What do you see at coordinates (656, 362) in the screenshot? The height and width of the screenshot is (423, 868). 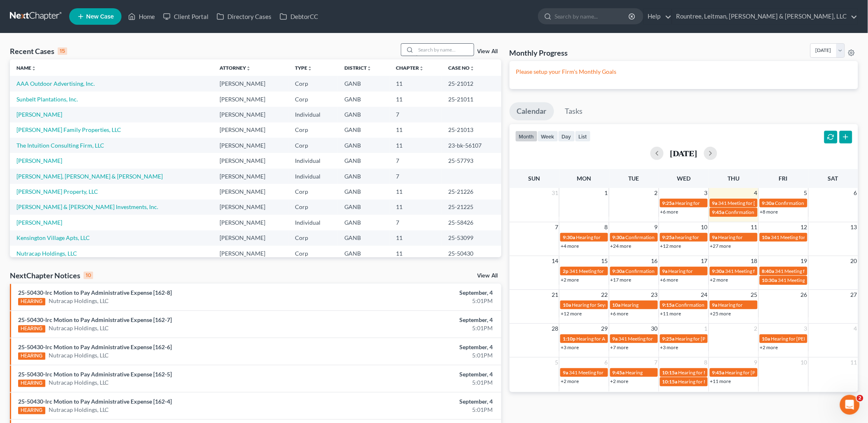 I see `span: 7` at bounding box center [656, 362].